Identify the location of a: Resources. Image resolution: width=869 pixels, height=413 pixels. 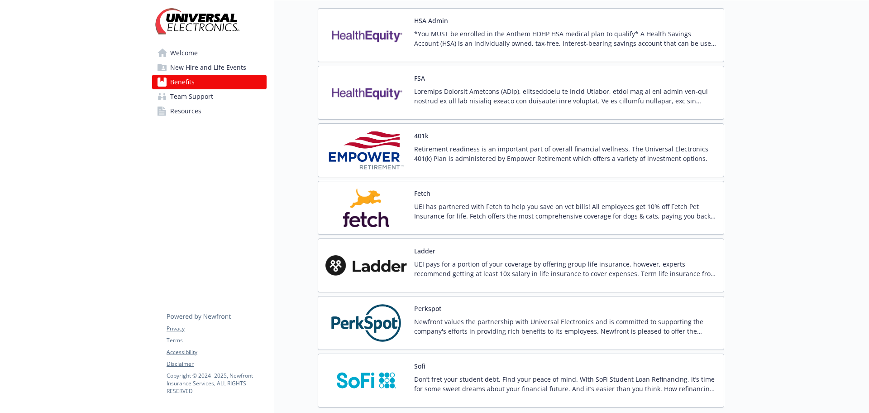
(209, 111).